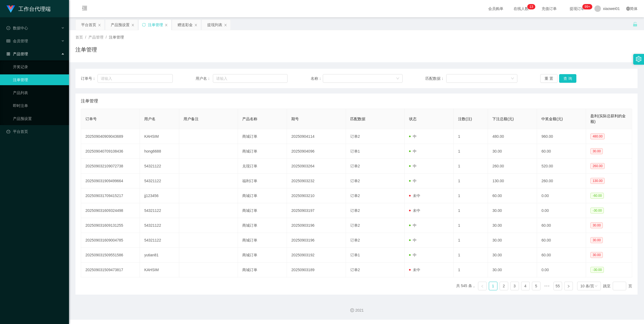 This screenshot has height=324, width=644. Describe the element at coordinates (550, 8) in the screenshot. I see `span: 充值订单` at that location.